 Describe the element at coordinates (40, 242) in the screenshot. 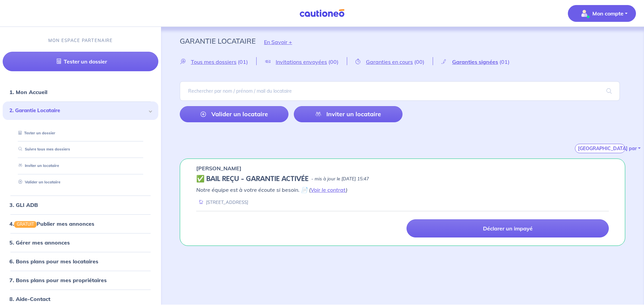

I see `a: 5. Gérer mes annonces` at that location.